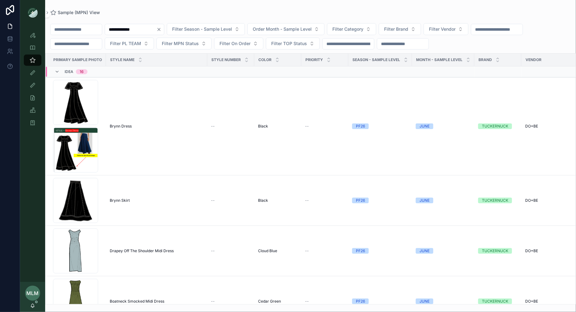 This screenshot has width=576, height=312. I want to click on span: Filter Vendor, so click(442, 29).